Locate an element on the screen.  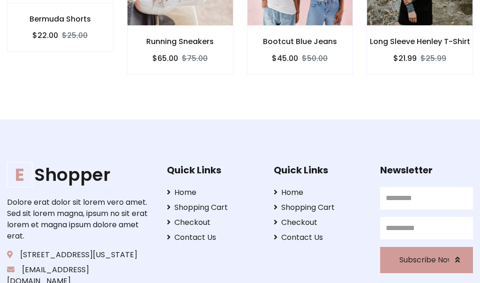
h6: Long Sleeve Henley T-Shirt is located at coordinates (419, 41).